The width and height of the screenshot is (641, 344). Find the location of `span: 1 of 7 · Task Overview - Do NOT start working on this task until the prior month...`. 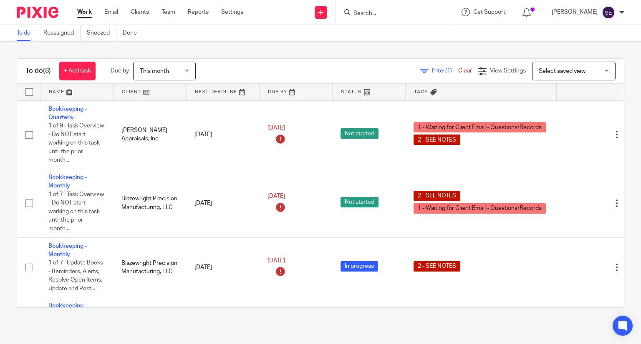

span: 1 of 7 · Task Overview - Do NOT start working on this task until the prior month... is located at coordinates (76, 212).